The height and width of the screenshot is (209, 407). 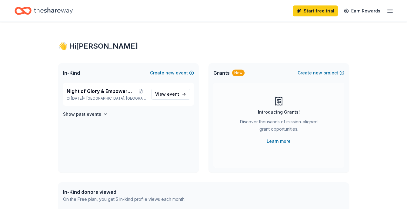 What do you see at coordinates (173, 94) in the screenshot?
I see `span: event` at bounding box center [173, 94].